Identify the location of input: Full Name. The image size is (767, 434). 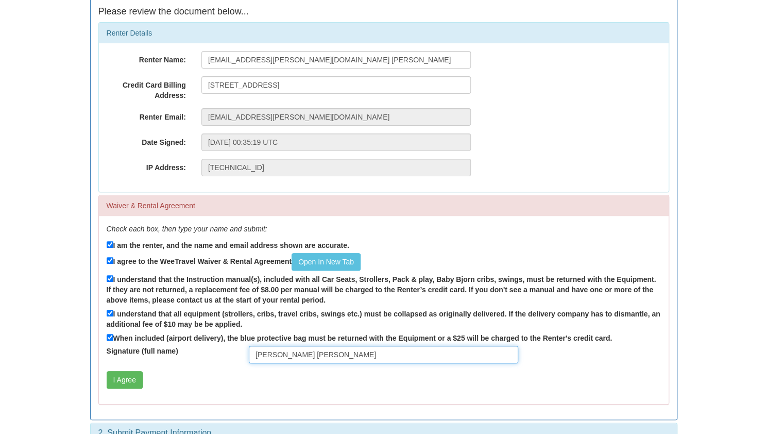
(383, 354).